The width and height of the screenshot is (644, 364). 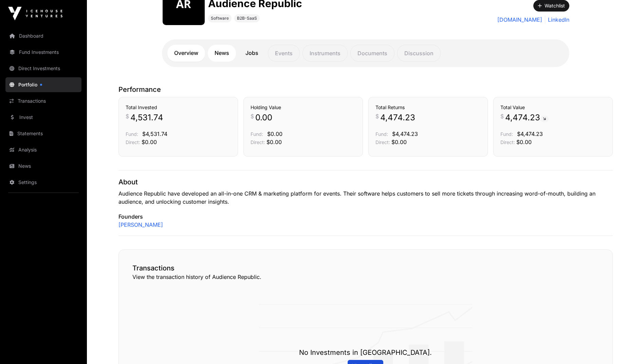 I want to click on a: LinkedIn, so click(x=557, y=20).